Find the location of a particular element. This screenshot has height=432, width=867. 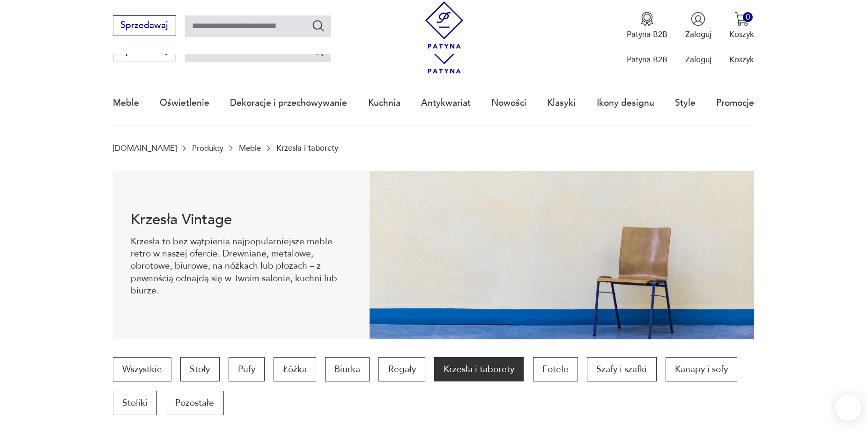

p: Biurka is located at coordinates (347, 370).